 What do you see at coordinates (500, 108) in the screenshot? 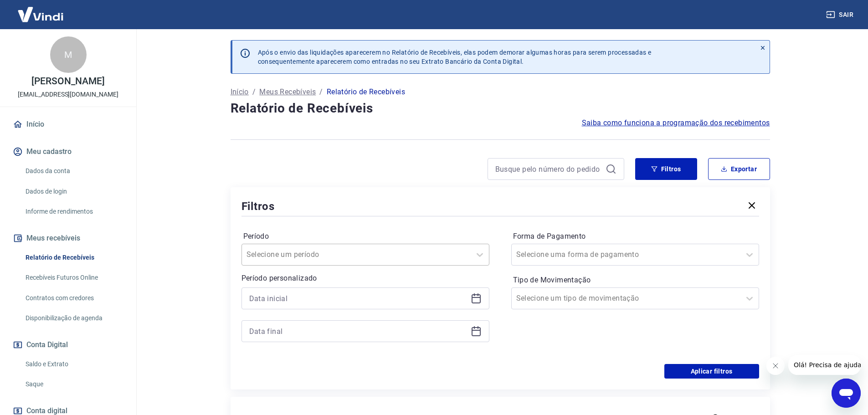
I see `h4: Relatório de Recebíveis` at bounding box center [500, 108].